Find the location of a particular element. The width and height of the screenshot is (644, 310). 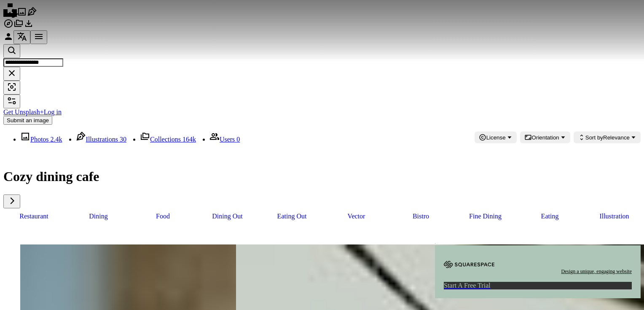

a: Design a unique, engaging websiteStart A Free Trial is located at coordinates (538, 268).